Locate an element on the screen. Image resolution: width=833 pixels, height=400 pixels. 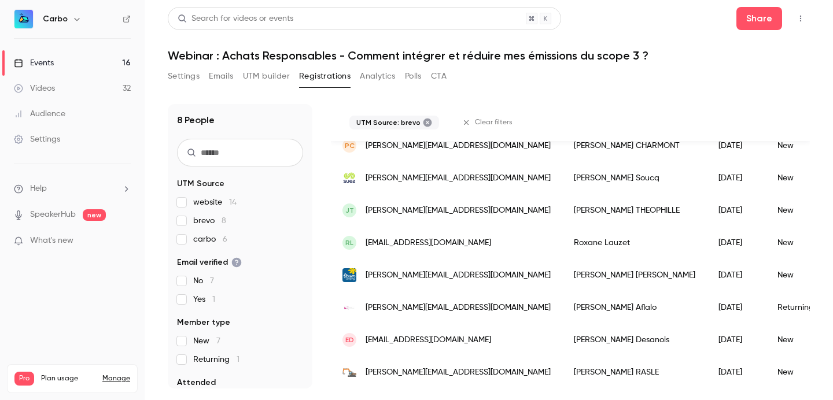
button: Clear filters is located at coordinates (488, 123).